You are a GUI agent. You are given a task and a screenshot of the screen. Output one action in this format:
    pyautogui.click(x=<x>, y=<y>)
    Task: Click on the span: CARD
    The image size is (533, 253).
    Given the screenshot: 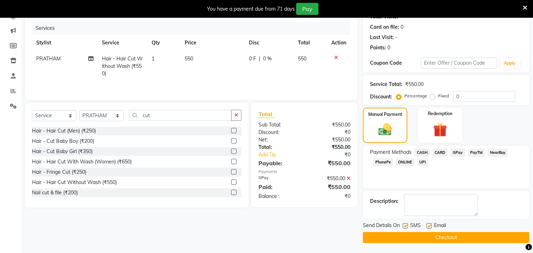 What is the action you would take?
    pyautogui.click(x=440, y=152)
    